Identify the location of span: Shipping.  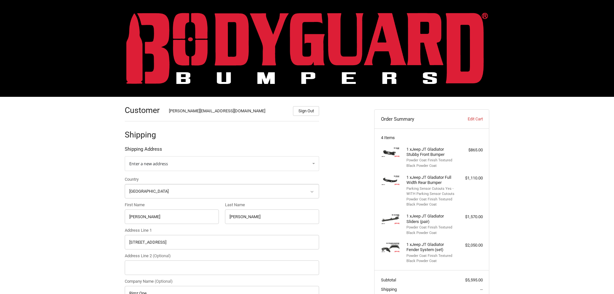
(389, 289).